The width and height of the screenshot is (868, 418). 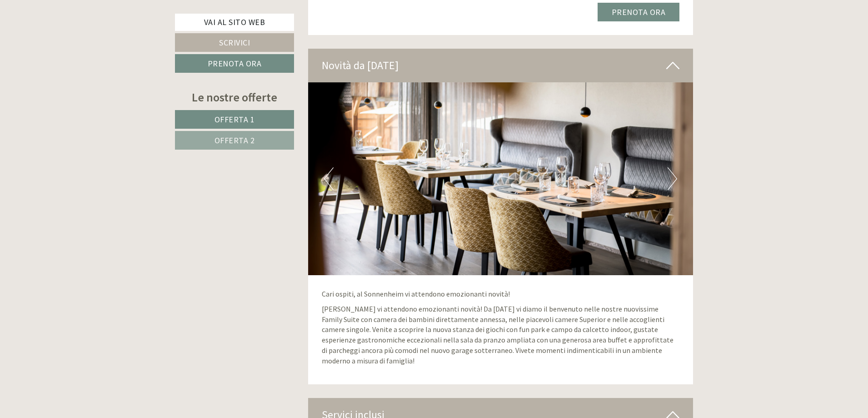 I want to click on span: Offerta 1, so click(x=235, y=119).